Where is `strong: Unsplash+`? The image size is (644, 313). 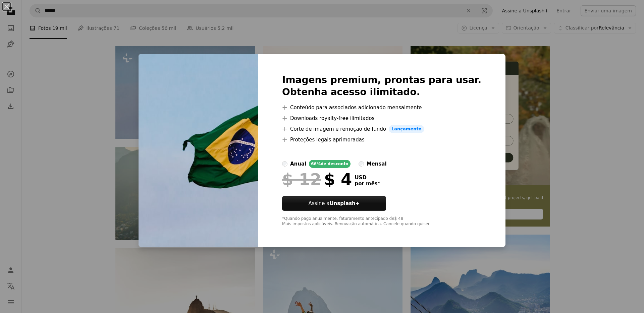 strong: Unsplash+ is located at coordinates (344, 203).